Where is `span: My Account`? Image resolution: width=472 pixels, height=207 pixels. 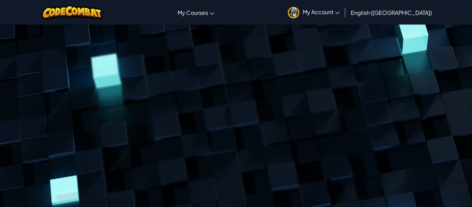 span: My Account is located at coordinates (321, 12).